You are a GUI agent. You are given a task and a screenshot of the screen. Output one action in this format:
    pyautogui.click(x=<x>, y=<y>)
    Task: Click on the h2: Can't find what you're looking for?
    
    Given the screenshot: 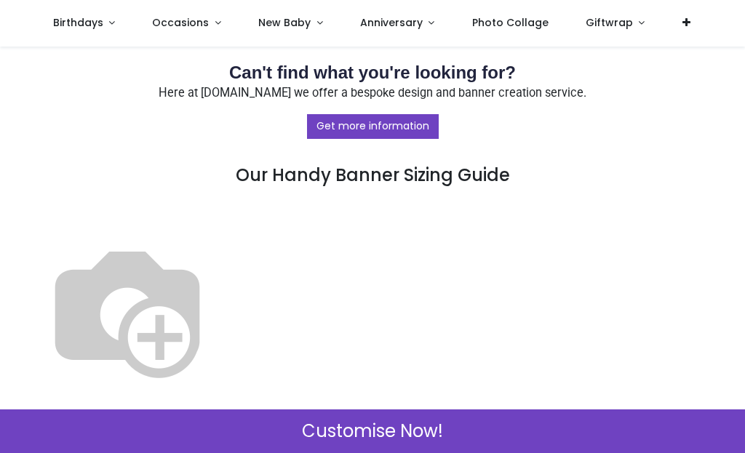 What is the action you would take?
    pyautogui.click(x=372, y=73)
    